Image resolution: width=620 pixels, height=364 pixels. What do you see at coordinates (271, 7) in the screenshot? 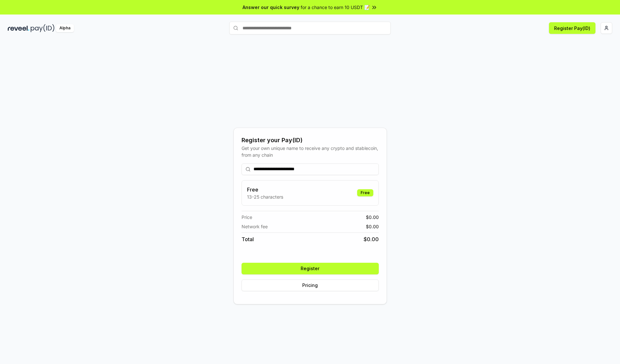
I see `span: Answer our quick survey` at bounding box center [271, 7].